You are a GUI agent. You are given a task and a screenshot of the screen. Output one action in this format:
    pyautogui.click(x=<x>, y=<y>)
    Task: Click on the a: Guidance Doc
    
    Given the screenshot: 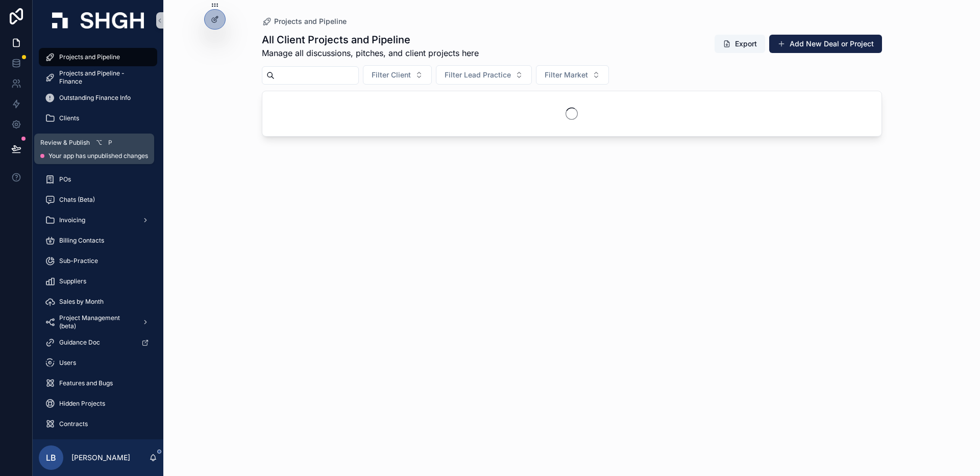 What is the action you would take?
    pyautogui.click(x=98, y=343)
    